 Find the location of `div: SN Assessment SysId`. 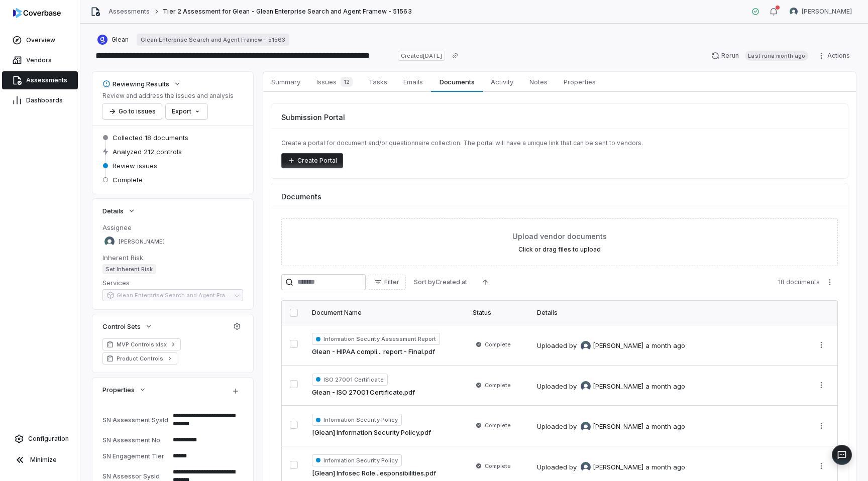

div: SN Assessment SysId is located at coordinates (136, 420).